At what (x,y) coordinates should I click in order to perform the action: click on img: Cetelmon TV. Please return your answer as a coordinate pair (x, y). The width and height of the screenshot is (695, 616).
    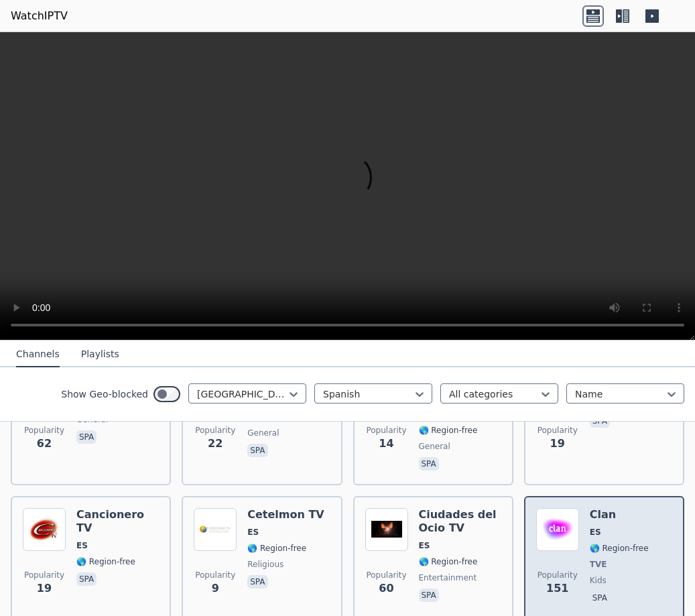
    Looking at the image, I should click on (215, 530).